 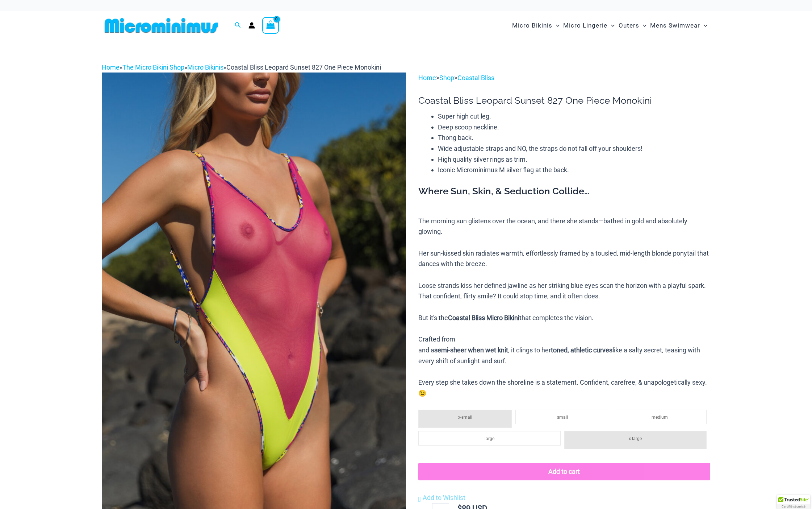 I want to click on a: Shop, so click(x=447, y=78).